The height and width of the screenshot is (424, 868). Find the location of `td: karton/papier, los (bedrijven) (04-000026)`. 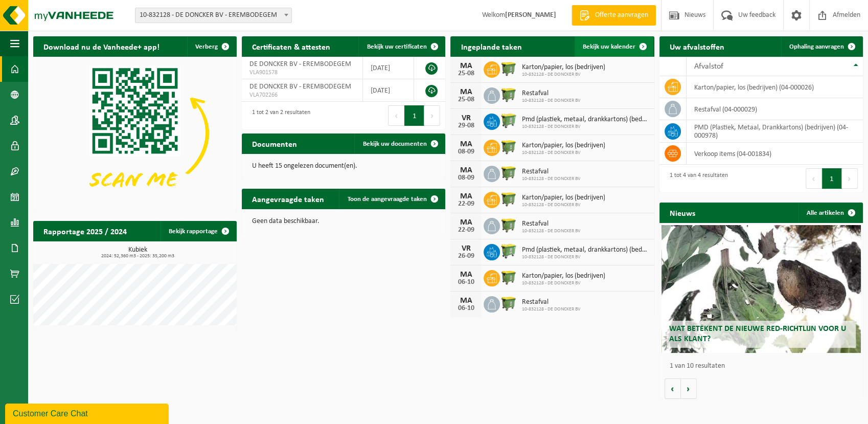

td: karton/papier, los (bedrijven) (04-000026) is located at coordinates (774, 87).